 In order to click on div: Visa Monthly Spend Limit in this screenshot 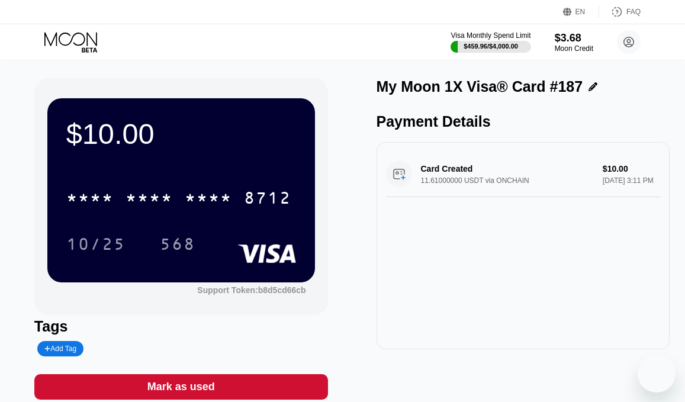, I will do `click(490, 36)`.